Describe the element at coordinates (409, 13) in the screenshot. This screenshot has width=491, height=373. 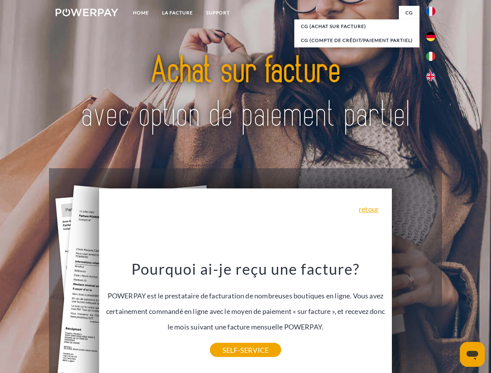
I see `a: CG` at that location.